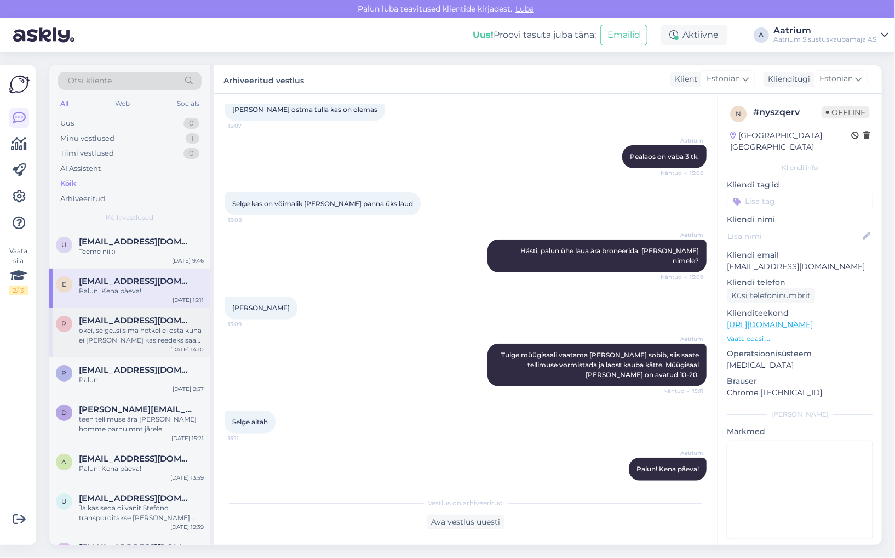 Image resolution: width=895 pixels, height=558 pixels. Describe the element at coordinates (800, 313) in the screenshot. I see `p: Klienditeekond` at that location.